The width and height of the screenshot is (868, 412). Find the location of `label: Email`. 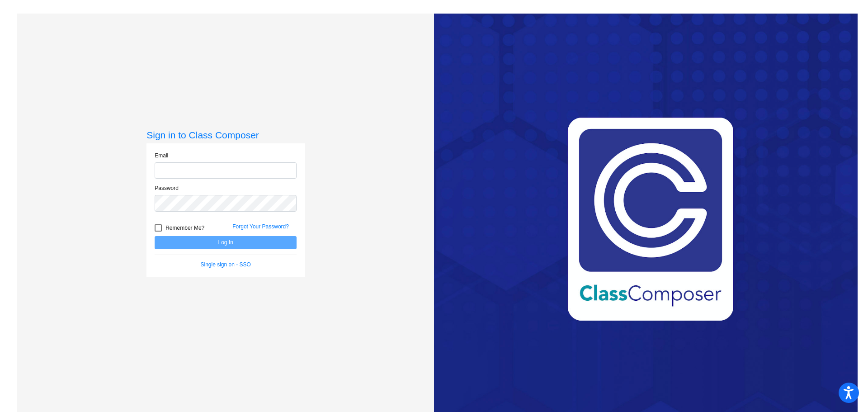

label: Email is located at coordinates (162, 155).